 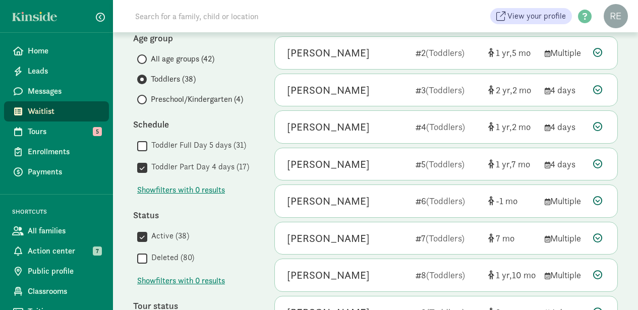 I want to click on a: Leads, so click(x=56, y=71).